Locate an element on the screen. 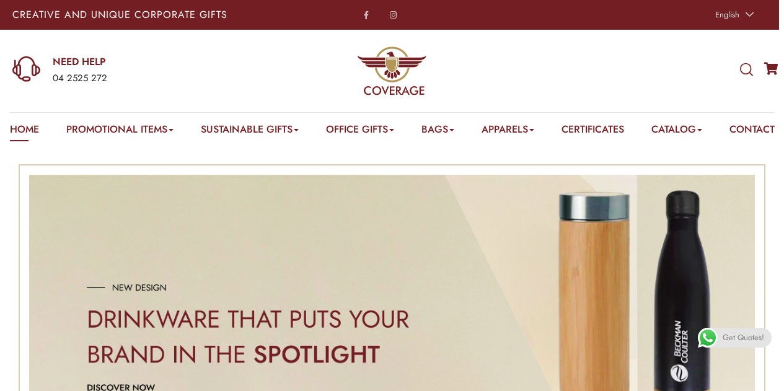 This screenshot has height=391, width=784. p: Creative and Unique Corporate Gifts is located at coordinates (160, 15).